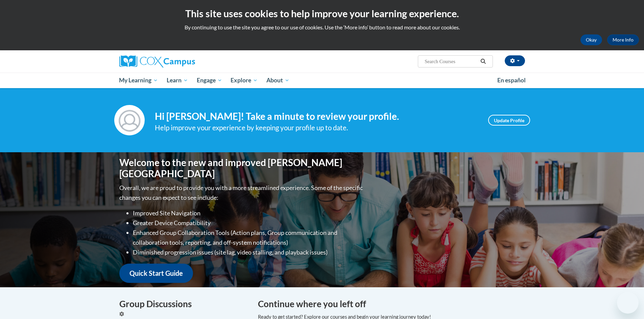  Describe the element at coordinates (322, 81) in the screenshot. I see `div: Main menu` at that location.